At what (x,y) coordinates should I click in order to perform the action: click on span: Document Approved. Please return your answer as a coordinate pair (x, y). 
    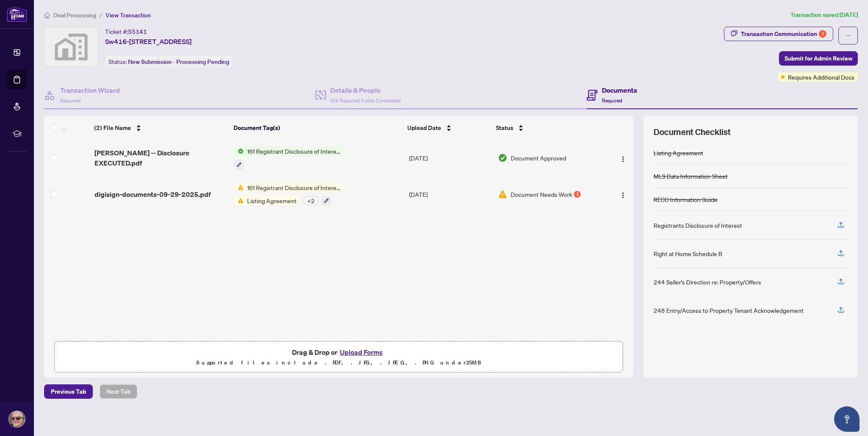
    Looking at the image, I should click on (538, 158).